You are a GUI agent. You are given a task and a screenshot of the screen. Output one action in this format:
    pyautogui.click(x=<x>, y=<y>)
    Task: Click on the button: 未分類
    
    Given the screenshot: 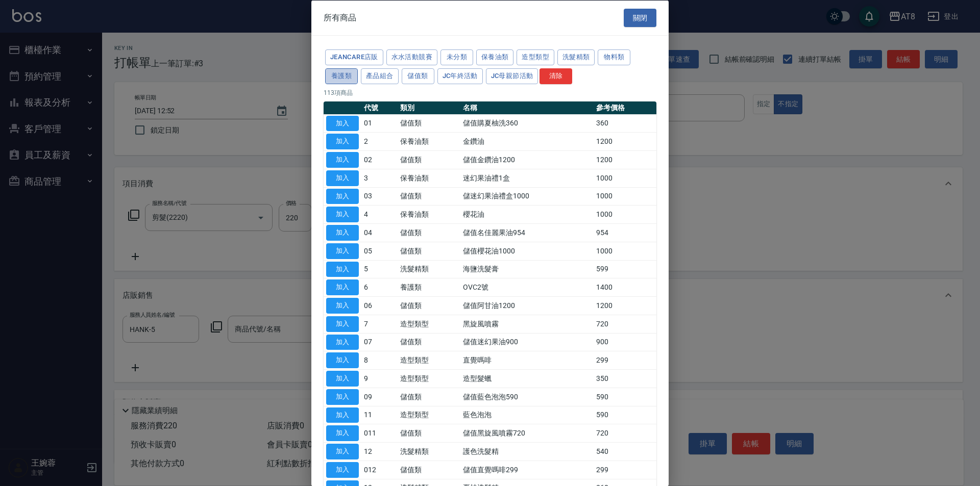 What is the action you would take?
    pyautogui.click(x=457, y=57)
    